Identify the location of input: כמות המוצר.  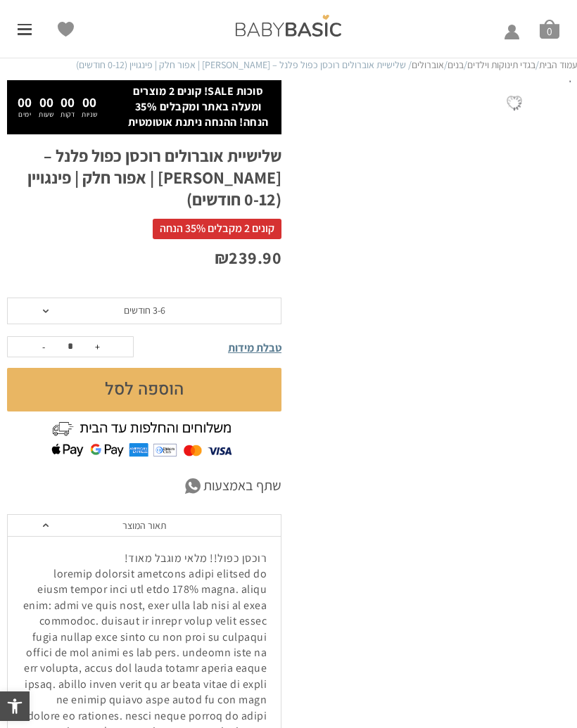
(70, 346).